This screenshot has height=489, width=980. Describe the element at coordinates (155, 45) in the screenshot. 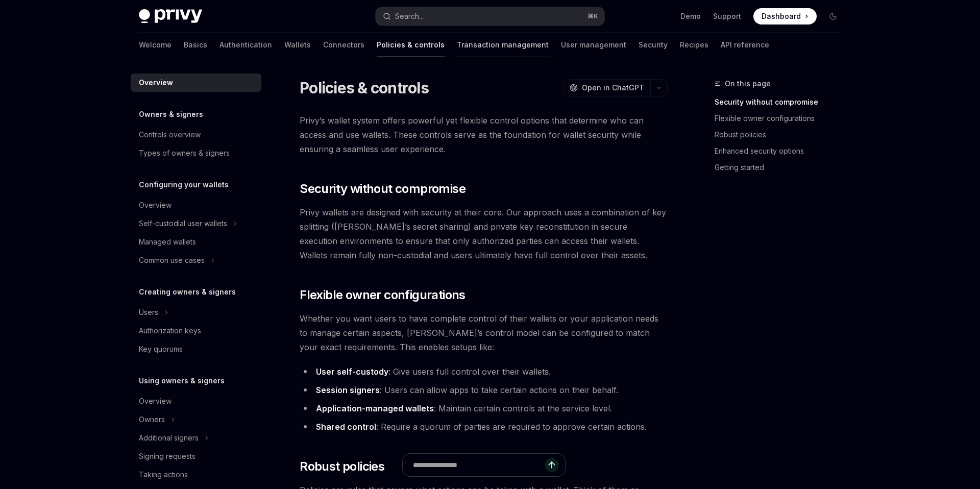

I see `a: Welcome` at that location.